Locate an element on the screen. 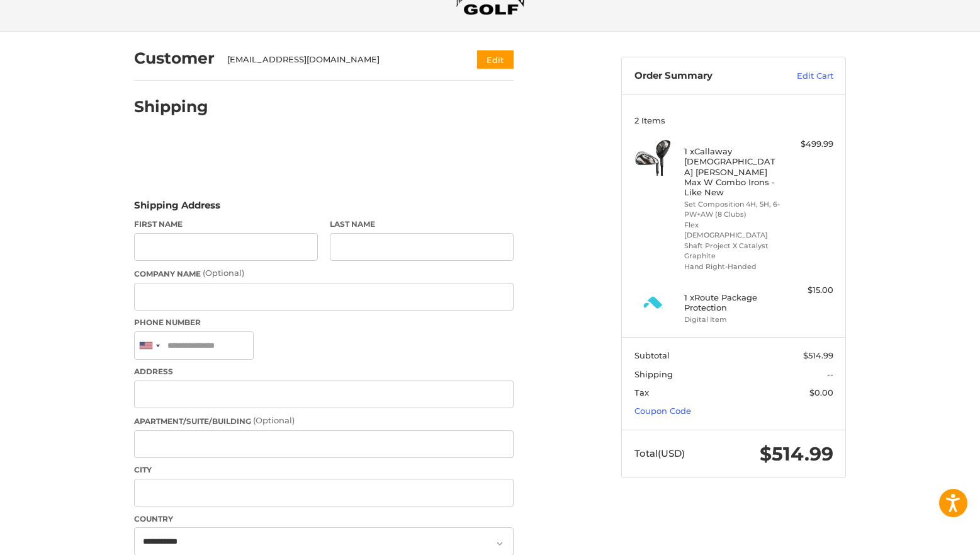 The width and height of the screenshot is (980, 555). label: Address is located at coordinates (324, 371).